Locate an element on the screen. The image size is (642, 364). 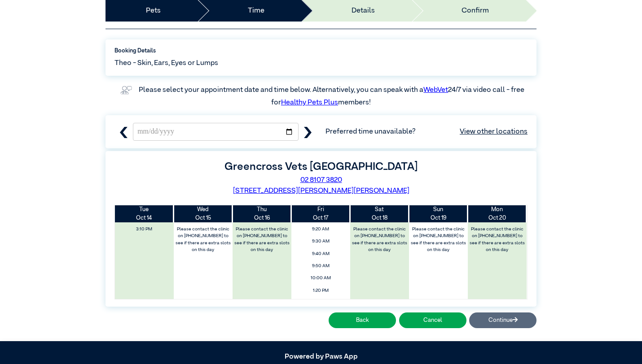
a: Healthy Pets Plus is located at coordinates (309, 103).